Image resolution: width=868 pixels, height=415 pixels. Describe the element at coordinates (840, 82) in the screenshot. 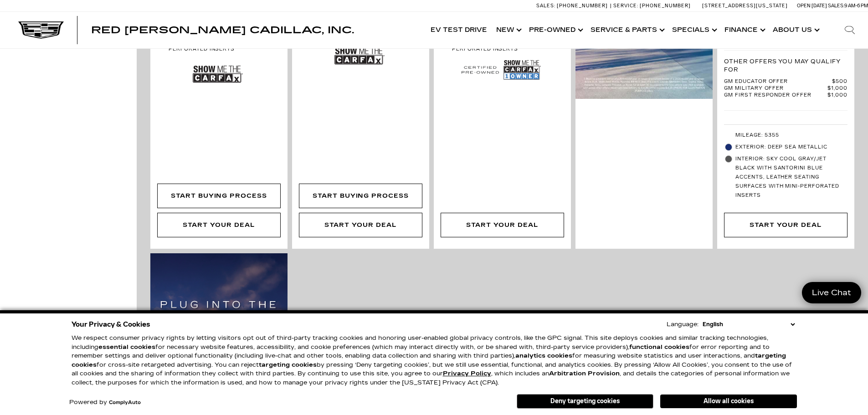

I see `span: $500` at that location.